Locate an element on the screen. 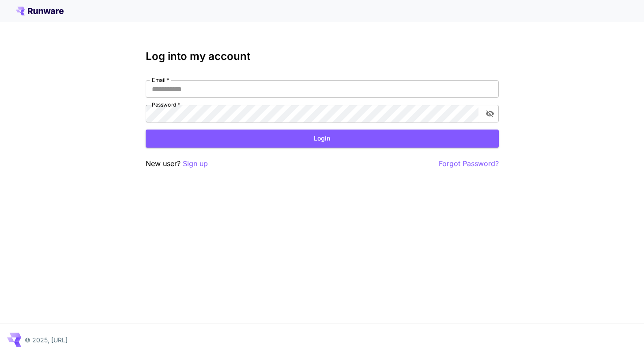 This screenshot has height=356, width=644. p: Forgot Password? is located at coordinates (468, 163).